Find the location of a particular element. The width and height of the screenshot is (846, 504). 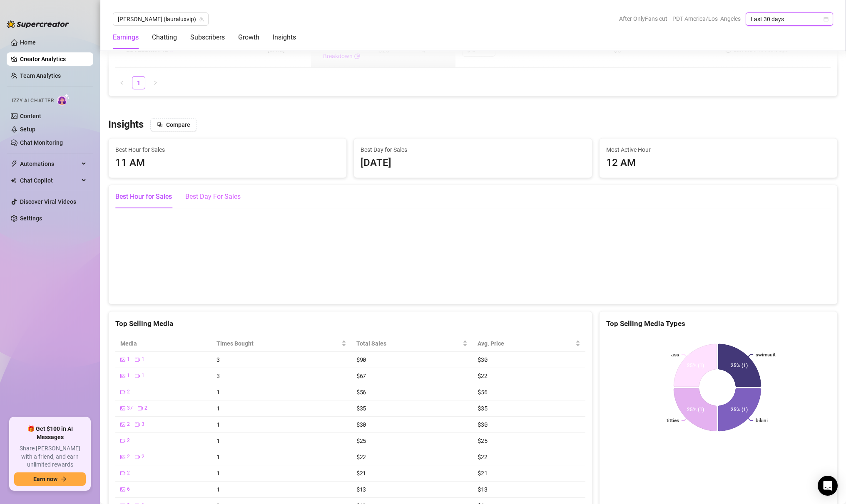

span: $90 is located at coordinates (361, 359).